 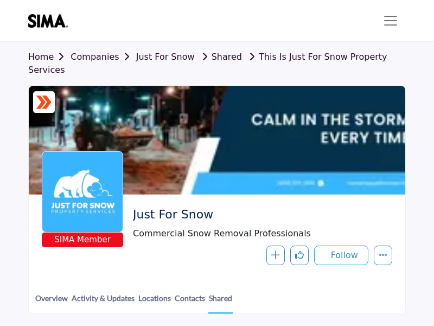 What do you see at coordinates (260, 214) in the screenshot?
I see `h2: Just For Snow` at bounding box center [260, 214].